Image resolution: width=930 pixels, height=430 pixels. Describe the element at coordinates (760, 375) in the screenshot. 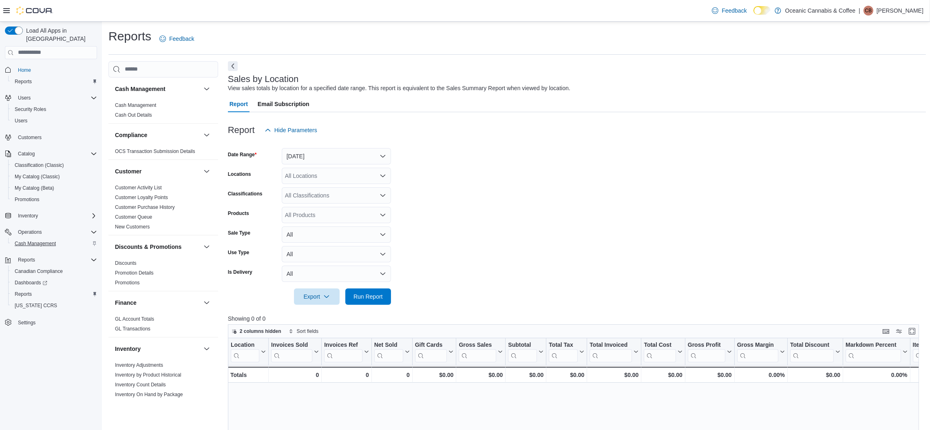

I see `div: 0.00%` at that location.